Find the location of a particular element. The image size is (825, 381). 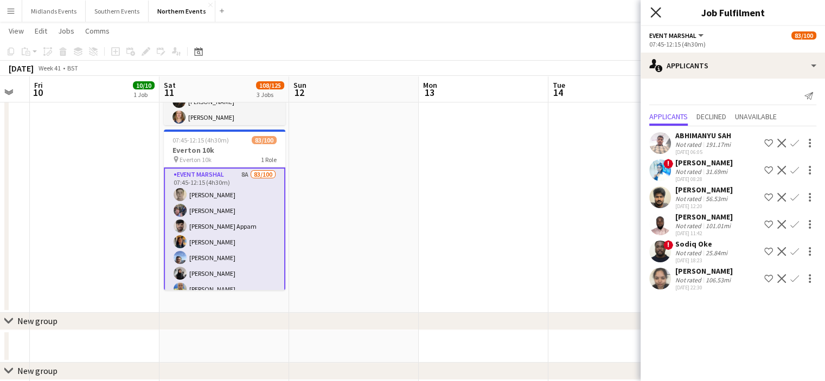

span: 14 is located at coordinates (558, 92).